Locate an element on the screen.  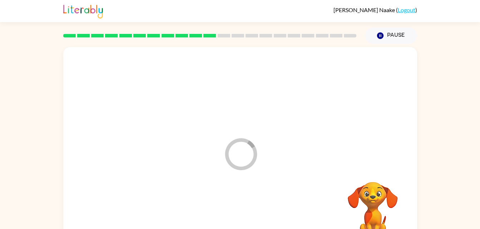
a: Logout is located at coordinates (406, 10).